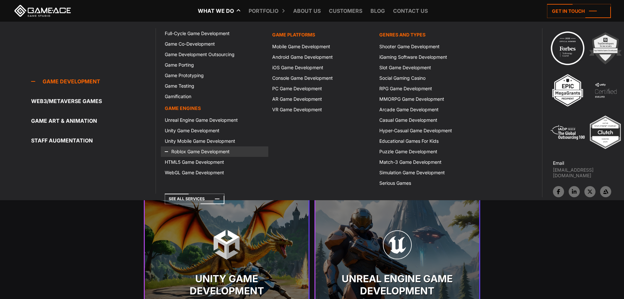 The width and height of the screenshot is (624, 299). I want to click on a: iGaming Software Development, so click(429, 57).